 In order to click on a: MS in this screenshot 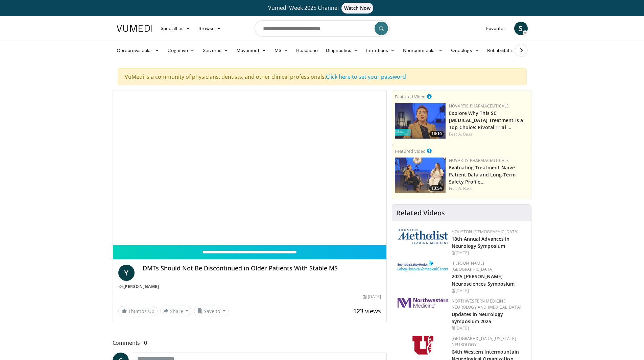, I will do `click(281, 50)`.